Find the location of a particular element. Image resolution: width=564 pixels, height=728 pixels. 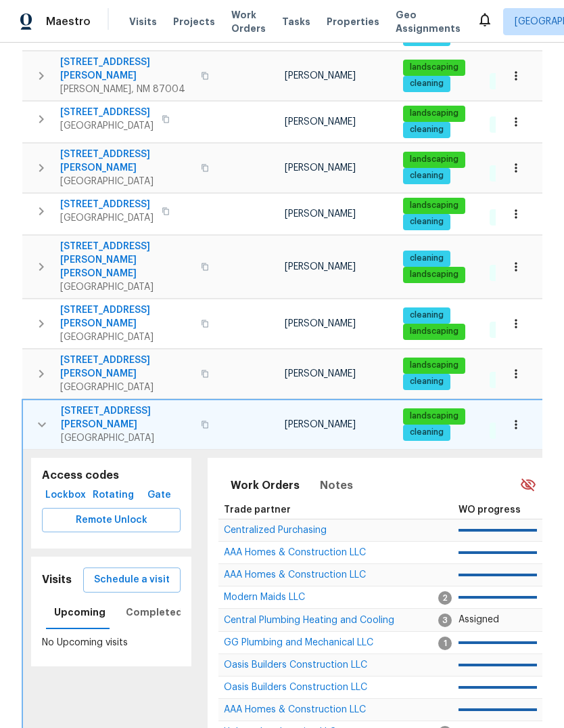

span: Completed is located at coordinates (154, 612).